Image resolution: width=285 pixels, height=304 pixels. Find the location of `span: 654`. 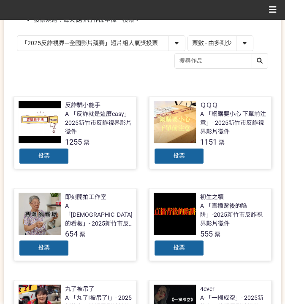

span: 654 is located at coordinates (71, 234).